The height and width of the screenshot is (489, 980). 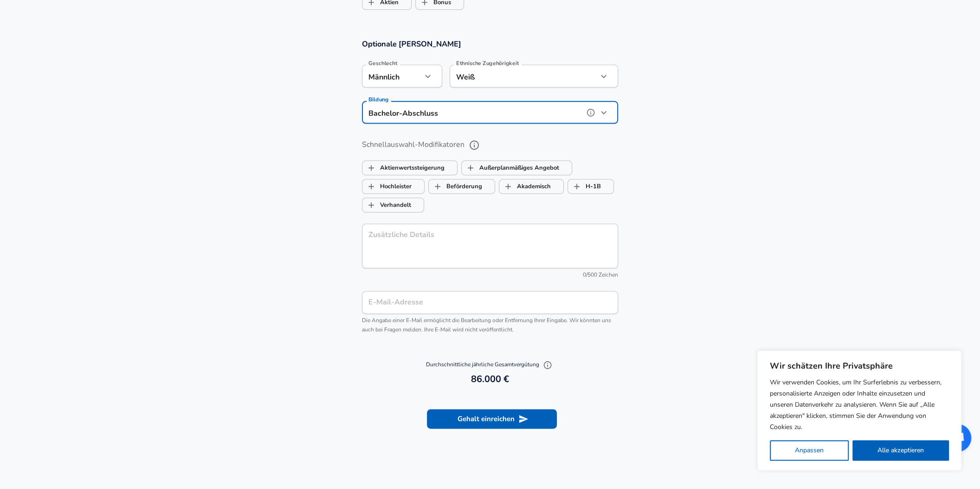 I want to click on button: Anpassen, so click(x=809, y=450).